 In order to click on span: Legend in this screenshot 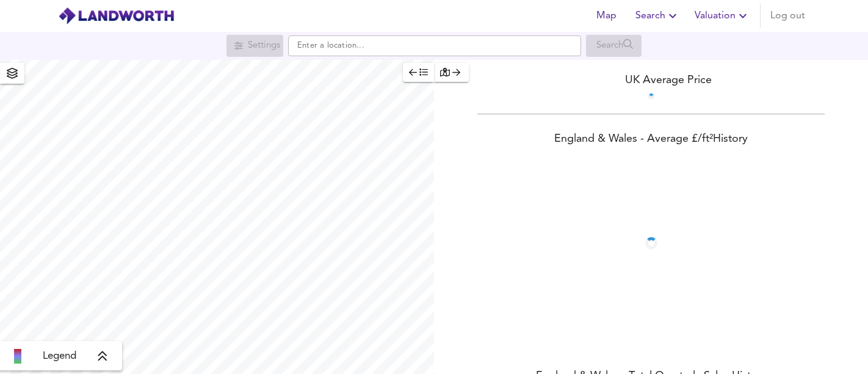, I will do `click(59, 356)`.